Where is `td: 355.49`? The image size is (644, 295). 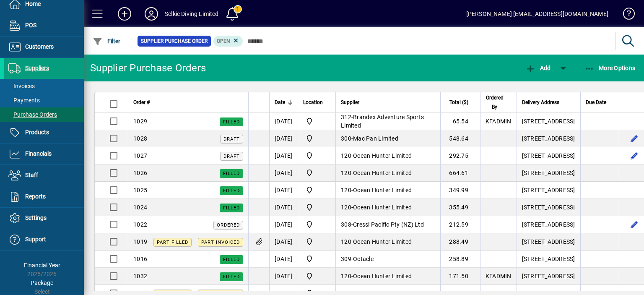
td: 355.49 is located at coordinates (460, 207).